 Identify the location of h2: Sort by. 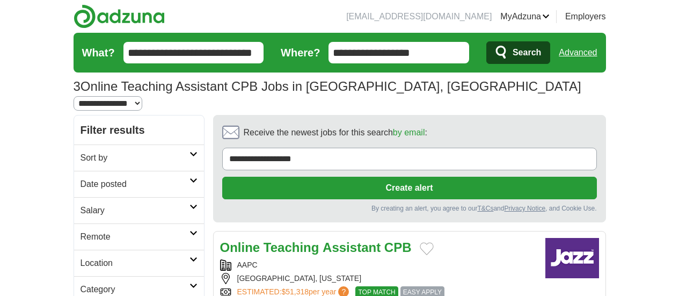
(135, 158).